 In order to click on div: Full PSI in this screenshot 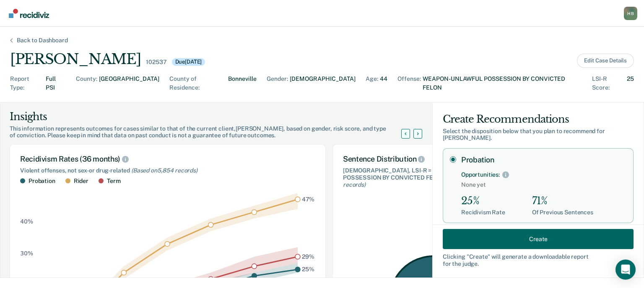, I will do `click(56, 83)`.